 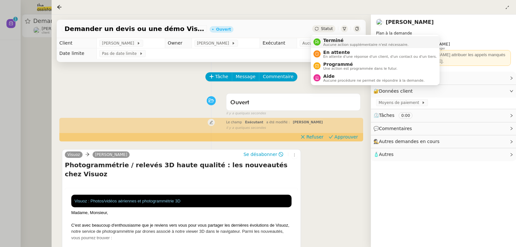 What do you see at coordinates (278, 76) in the screenshot?
I see `span: Commentaire` at bounding box center [278, 76].